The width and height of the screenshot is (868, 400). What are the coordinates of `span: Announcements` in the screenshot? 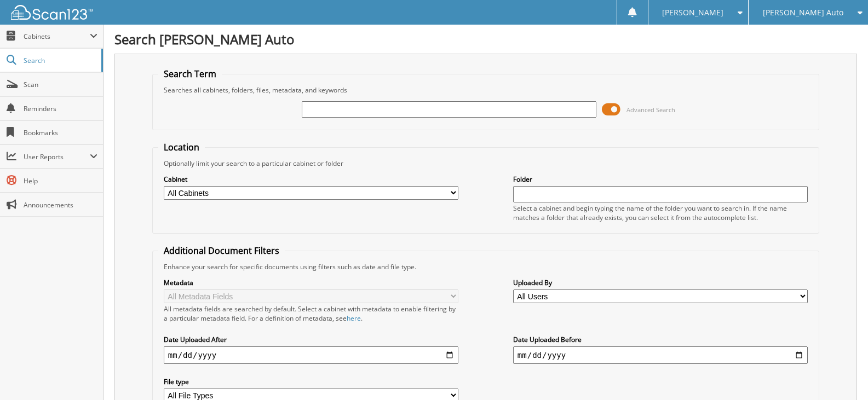 It's located at (60, 205).